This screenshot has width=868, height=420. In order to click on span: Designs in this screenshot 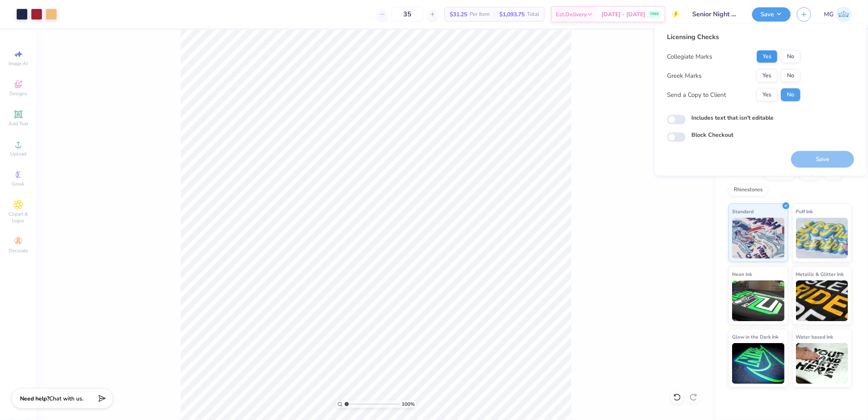, I will do `click(18, 93)`.